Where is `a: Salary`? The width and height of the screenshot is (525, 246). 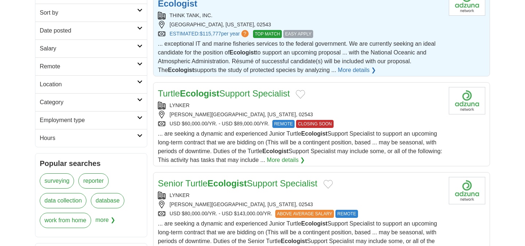 a: Salary is located at coordinates (91, 48).